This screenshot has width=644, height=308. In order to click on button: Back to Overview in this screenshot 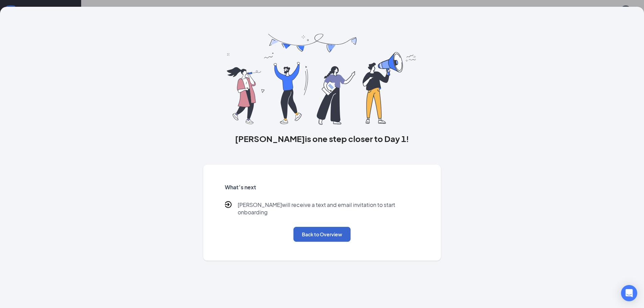, I will do `click(322, 234)`.